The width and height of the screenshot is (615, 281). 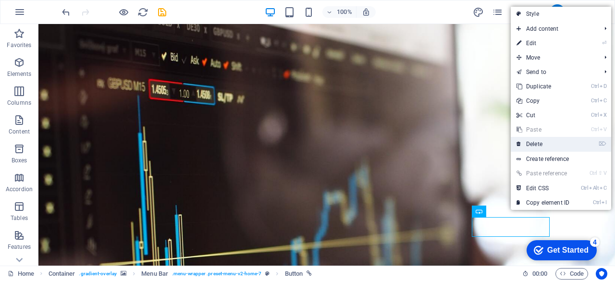 I want to click on i: X, so click(x=603, y=115).